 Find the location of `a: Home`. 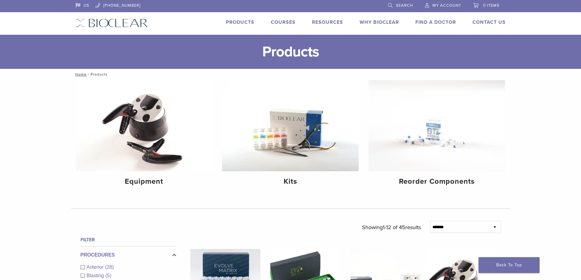

a: Home is located at coordinates (80, 74).